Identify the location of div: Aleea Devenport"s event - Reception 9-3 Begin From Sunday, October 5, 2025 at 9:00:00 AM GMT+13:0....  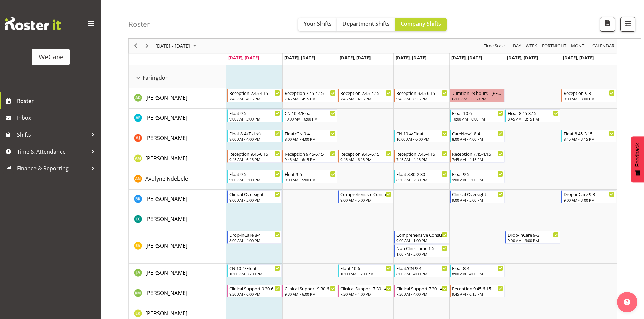
(588, 96).